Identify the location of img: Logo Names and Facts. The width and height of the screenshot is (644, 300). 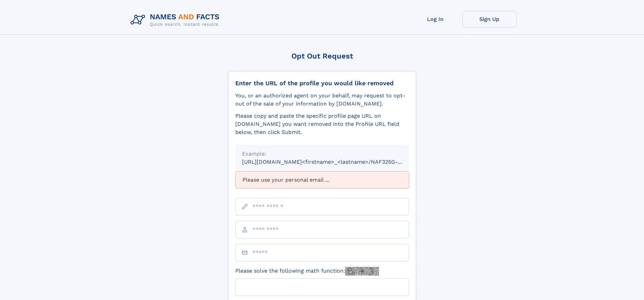
(176, 20).